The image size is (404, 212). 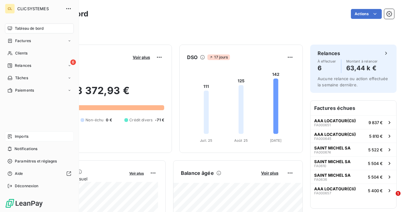 What do you see at coordinates (197, 173) in the screenshot?
I see `h6: Balance âgée` at bounding box center [197, 173].